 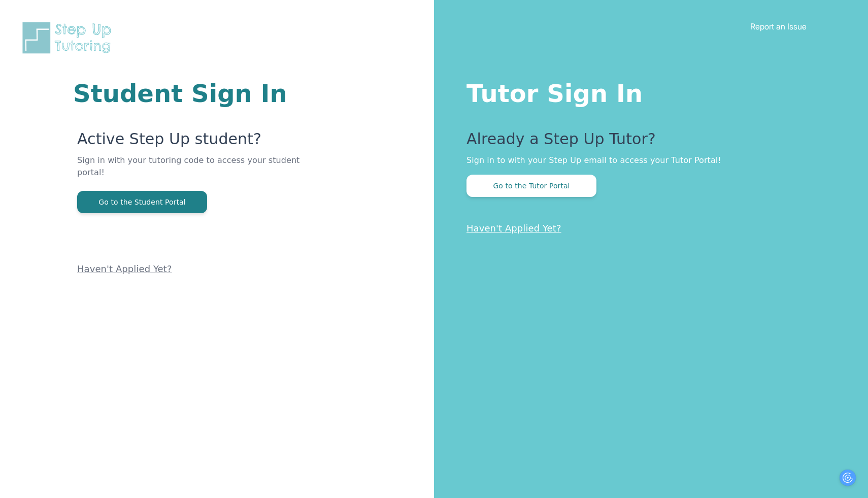 I want to click on p: Sign in with your tutoring code to access your student portal!, so click(x=195, y=173).